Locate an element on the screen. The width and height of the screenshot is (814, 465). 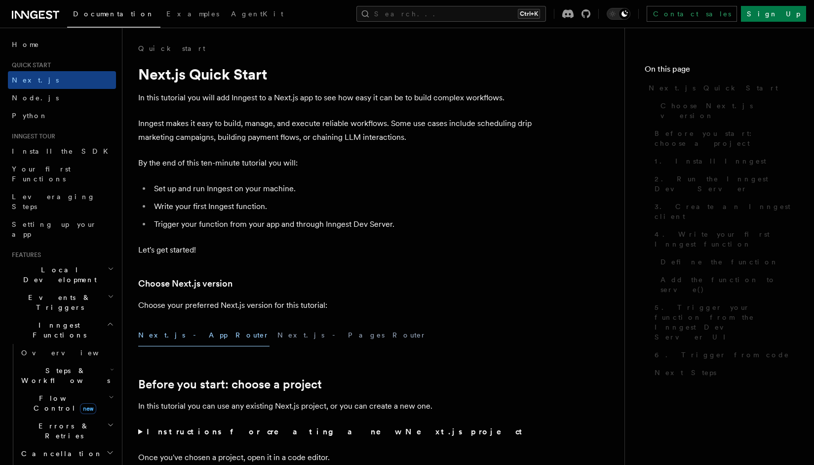
button: Local Development is located at coordinates (62, 274).